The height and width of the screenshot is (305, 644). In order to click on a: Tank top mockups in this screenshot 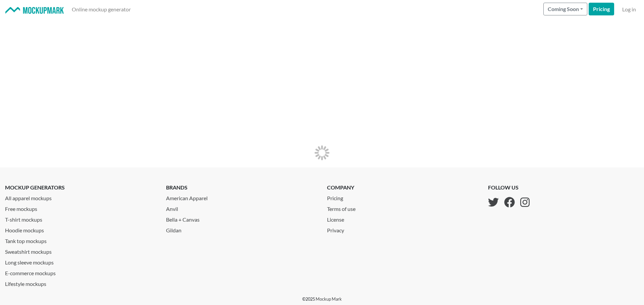, I will do `click(80, 240)`.